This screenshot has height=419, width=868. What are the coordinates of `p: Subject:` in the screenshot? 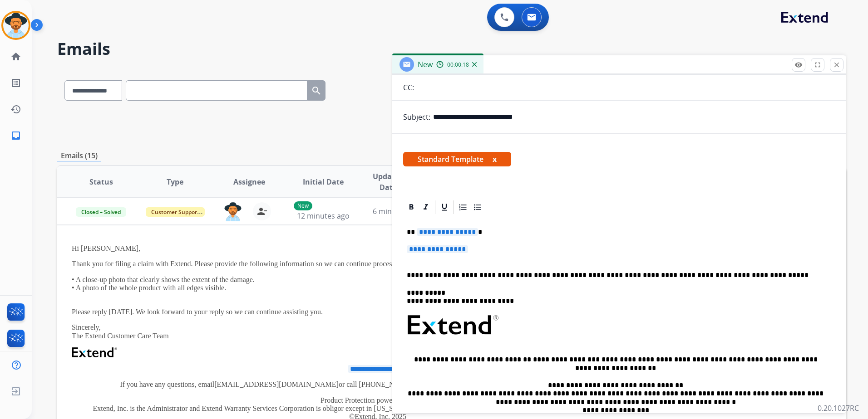 It's located at (417, 117).